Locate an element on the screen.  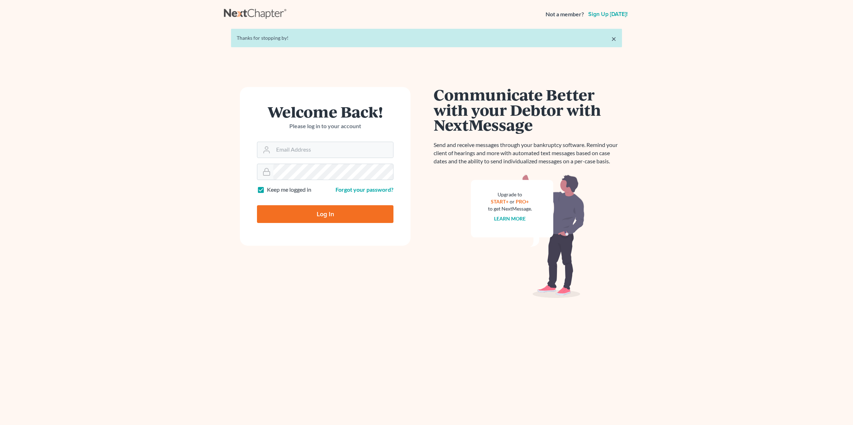
div: Thanks for stopping by! is located at coordinates (426, 38).